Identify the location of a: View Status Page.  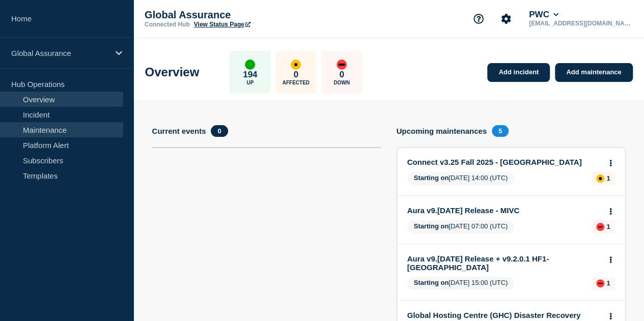
(222, 24).